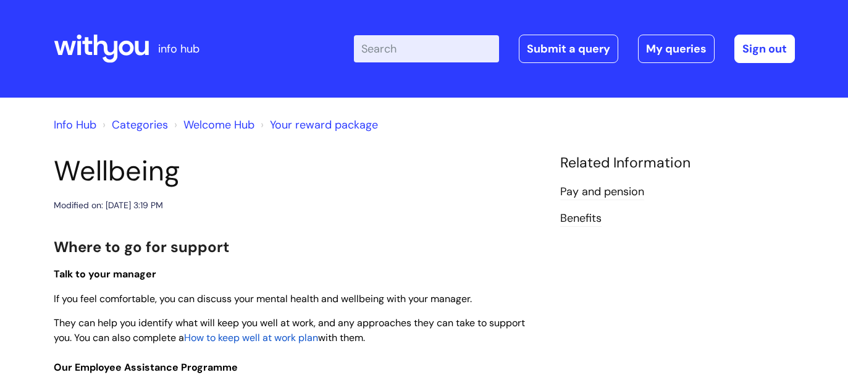 The height and width of the screenshot is (388, 848). I want to click on a: Categories, so click(140, 125).